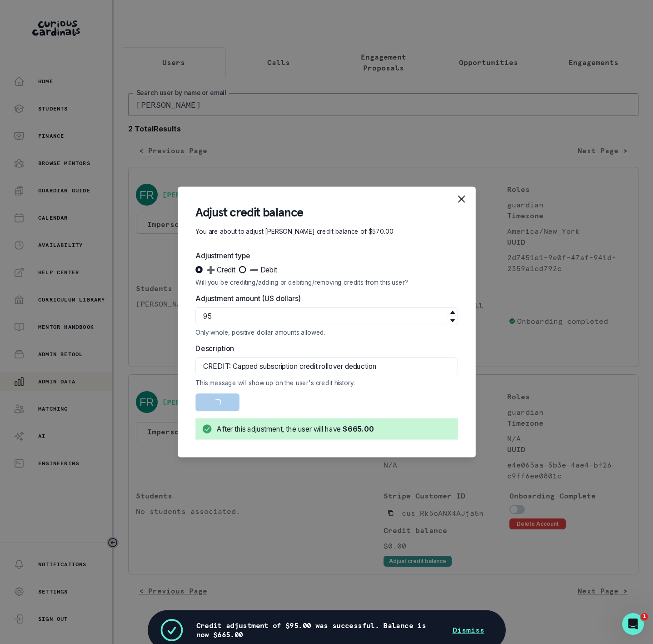  What do you see at coordinates (461, 199) in the screenshot?
I see `button: Close` at bounding box center [461, 199].